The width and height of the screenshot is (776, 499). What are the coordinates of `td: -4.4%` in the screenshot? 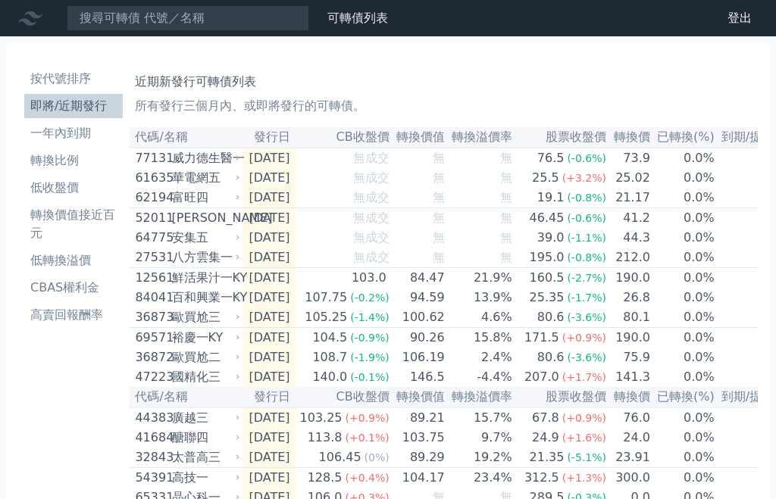 It's located at (479, 377).